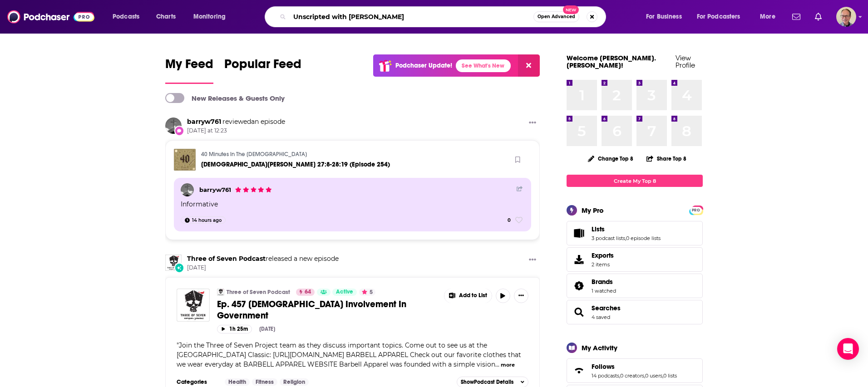  I want to click on p: Podchaser Update!, so click(424, 65).